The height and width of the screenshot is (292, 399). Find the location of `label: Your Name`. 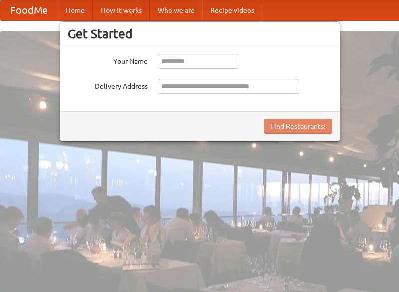

label: Your Name is located at coordinates (108, 60).